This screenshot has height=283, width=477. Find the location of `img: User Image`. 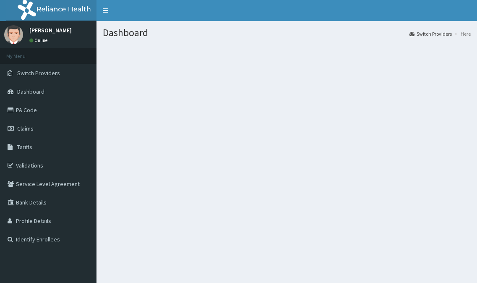

img: User Image is located at coordinates (13, 34).